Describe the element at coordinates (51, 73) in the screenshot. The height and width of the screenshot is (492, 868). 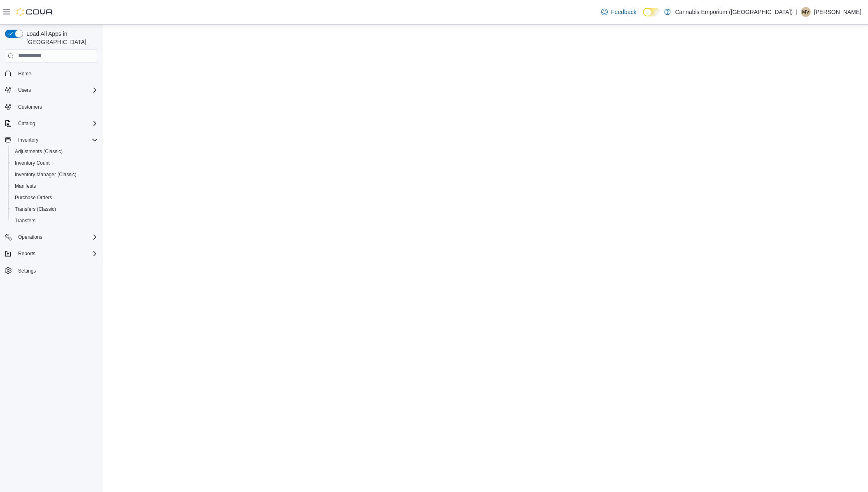
I see `button: Home` at that location.